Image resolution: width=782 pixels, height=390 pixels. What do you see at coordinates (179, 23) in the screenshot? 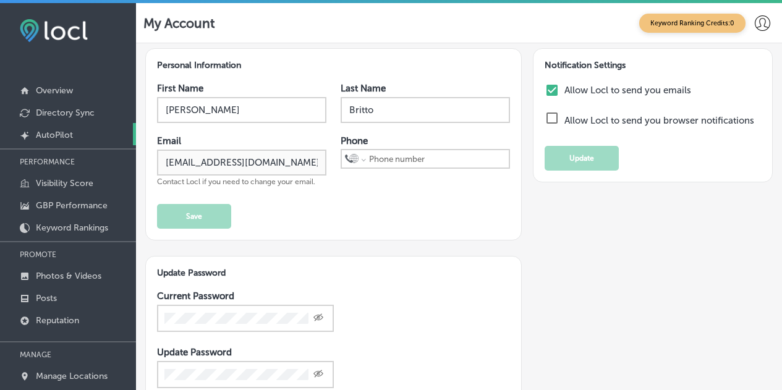
I see `p: My Account` at bounding box center [179, 23].